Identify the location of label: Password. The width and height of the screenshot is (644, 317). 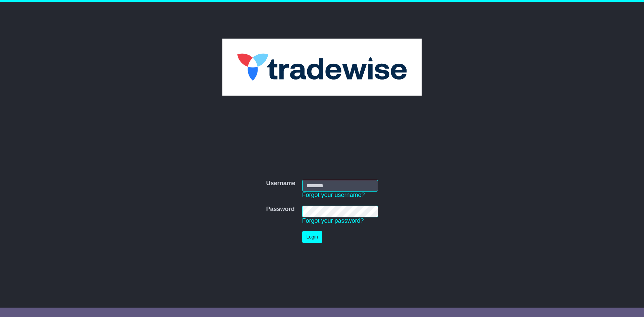
(280, 210).